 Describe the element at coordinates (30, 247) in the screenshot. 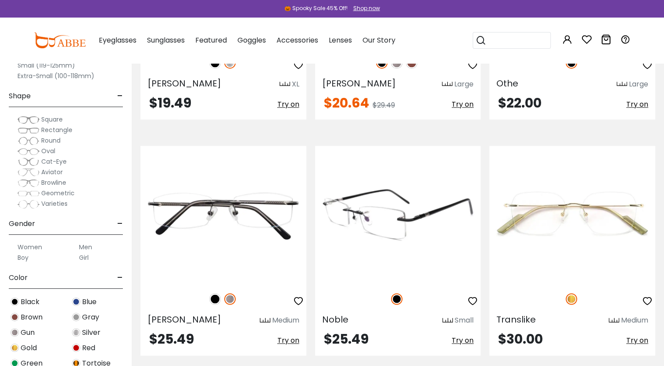

I see `label: Women` at that location.